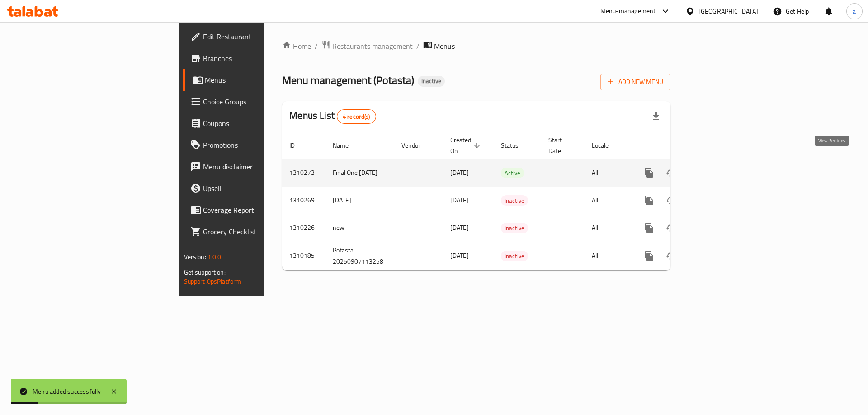 This screenshot has height=415, width=868. I want to click on table: enhanced table, so click(507, 201).